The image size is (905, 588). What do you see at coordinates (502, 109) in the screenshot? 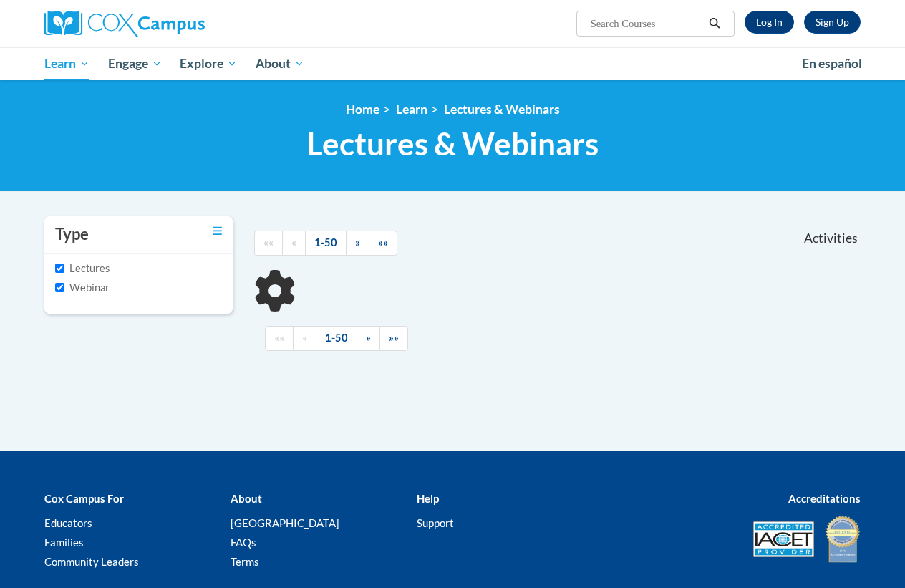
I see `a: Lectures & Webinars` at bounding box center [502, 109].